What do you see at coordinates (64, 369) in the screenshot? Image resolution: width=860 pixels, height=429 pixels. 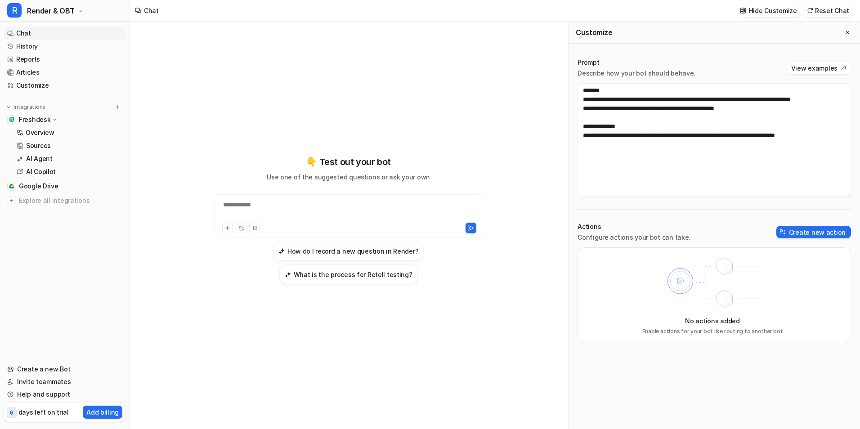 I see `a: Create a new Bot` at bounding box center [64, 369].